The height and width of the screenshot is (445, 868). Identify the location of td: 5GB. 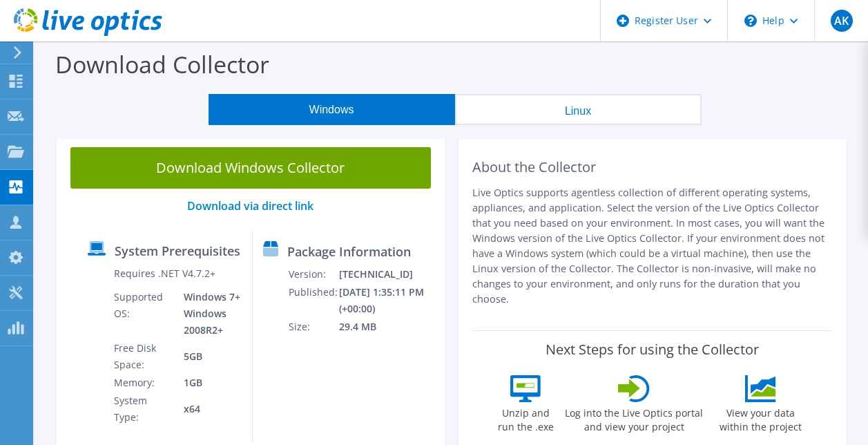
(207, 357).